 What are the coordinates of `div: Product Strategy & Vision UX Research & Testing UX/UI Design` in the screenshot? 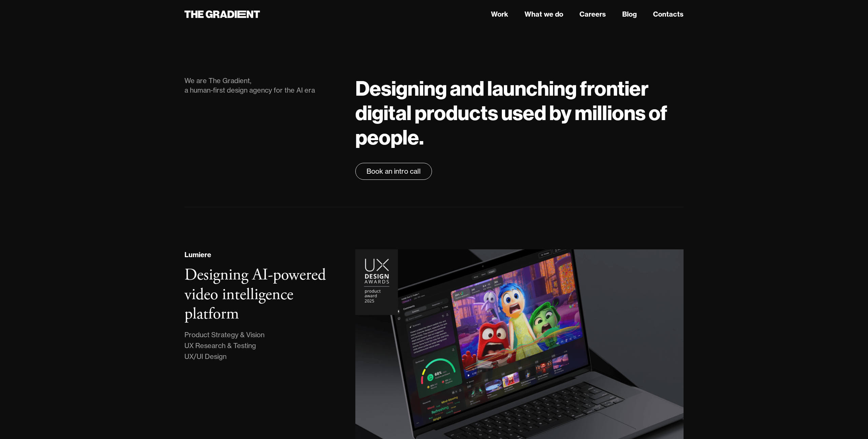 It's located at (224, 346).